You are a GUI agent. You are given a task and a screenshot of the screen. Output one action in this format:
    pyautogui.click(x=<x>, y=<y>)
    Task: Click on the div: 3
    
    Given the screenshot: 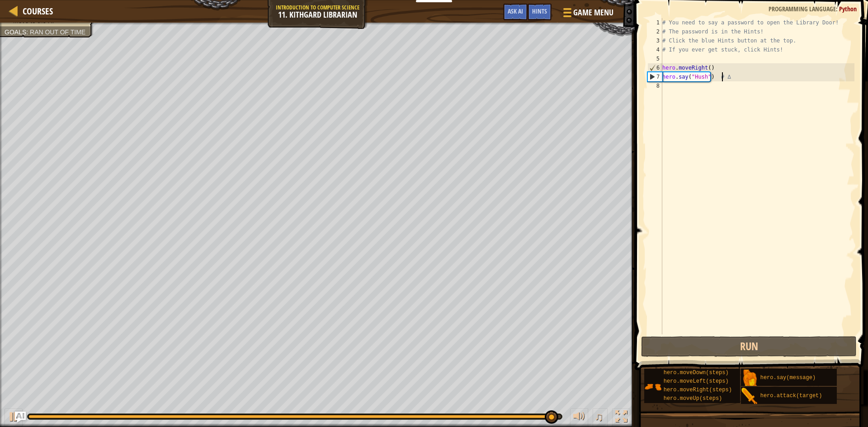 What is the action you would take?
    pyautogui.click(x=654, y=41)
    